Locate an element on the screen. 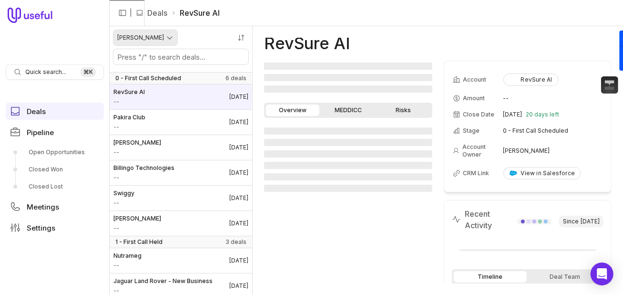 The height and width of the screenshot is (295, 623). span: CRM Link is located at coordinates (476, 173).